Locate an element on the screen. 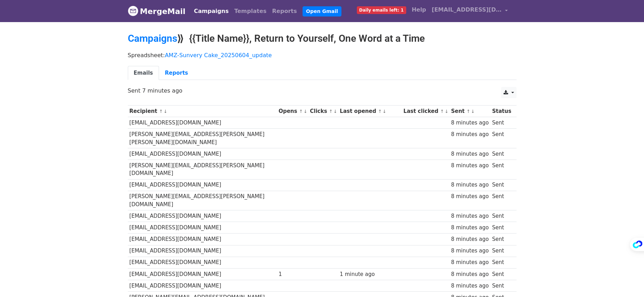  th: Clicks is located at coordinates (323, 111).